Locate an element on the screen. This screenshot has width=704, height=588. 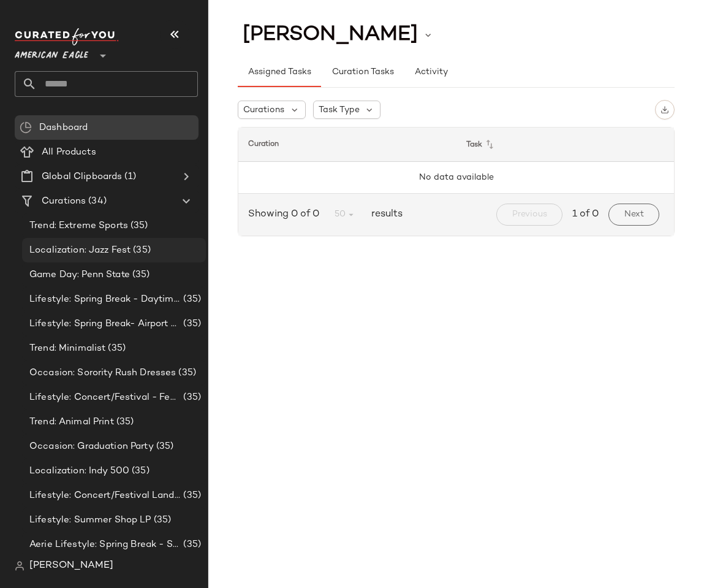
span: Curation Tasks is located at coordinates (362, 72).